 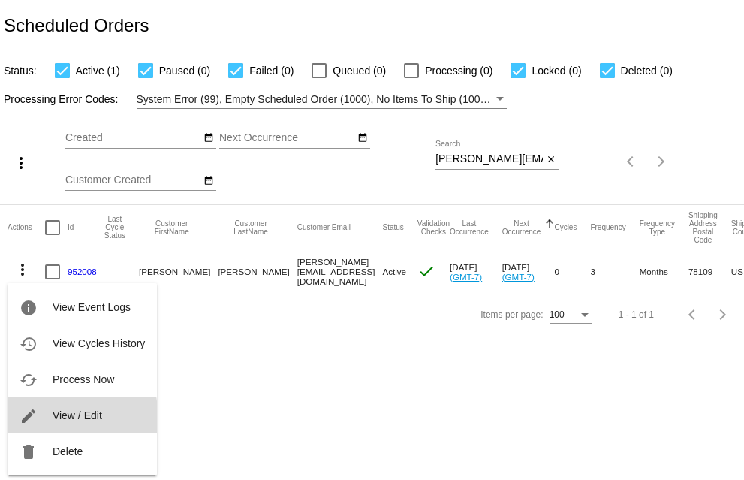 What do you see at coordinates (29, 344) in the screenshot?
I see `mat-icon: history` at bounding box center [29, 344].